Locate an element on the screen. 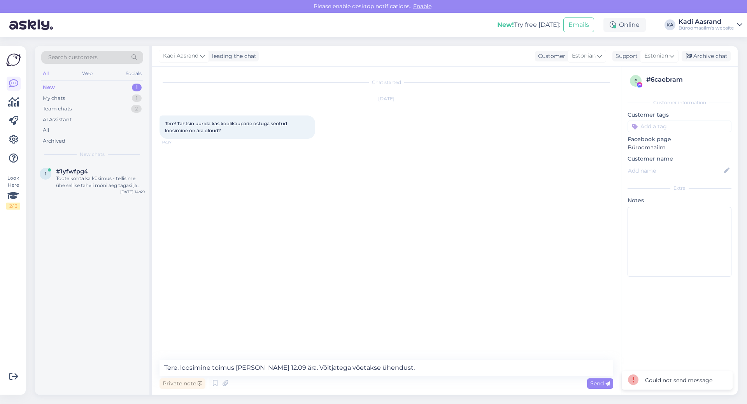  div: Kadi Aasrand is located at coordinates (706, 22).